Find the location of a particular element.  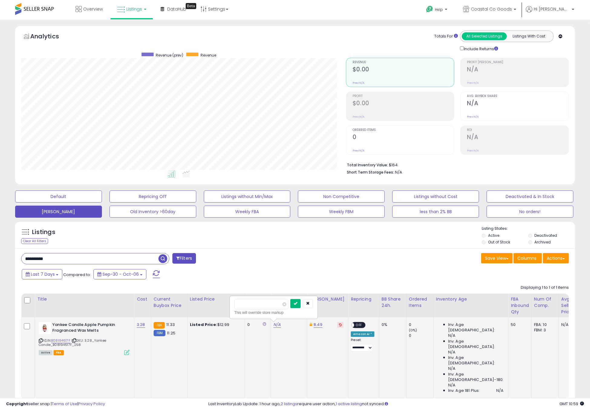

span: Coastal Co Goods is located at coordinates (492, 9).